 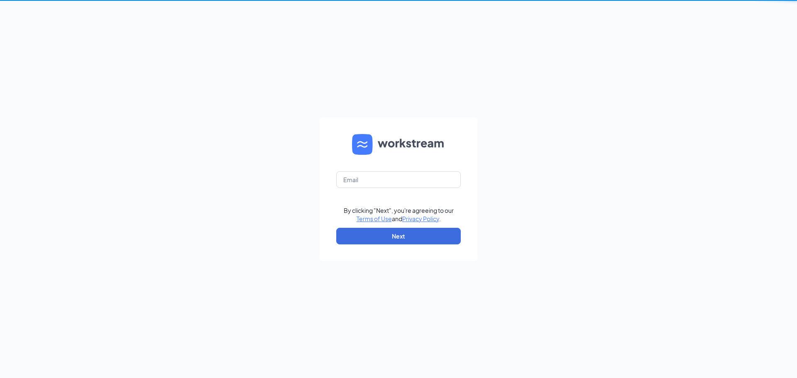 I want to click on div: By clicking "Next", you're agreeing to our and ., so click(x=399, y=215).